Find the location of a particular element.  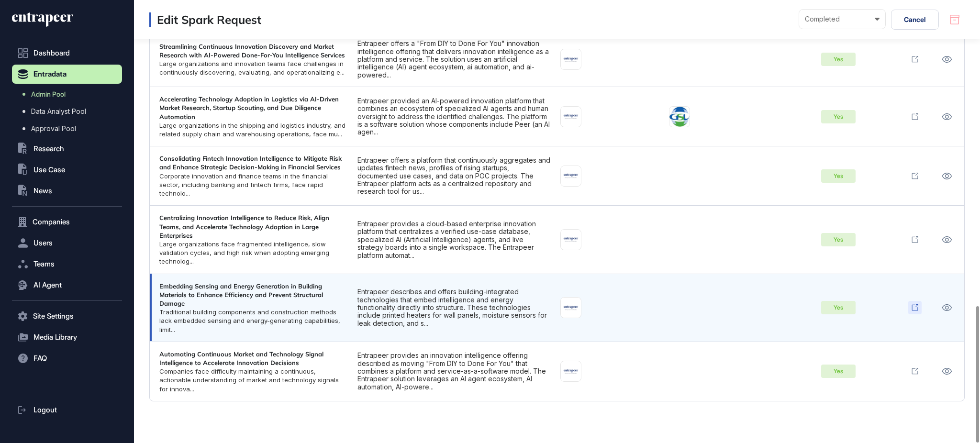

button: Use Case is located at coordinates (67, 170).